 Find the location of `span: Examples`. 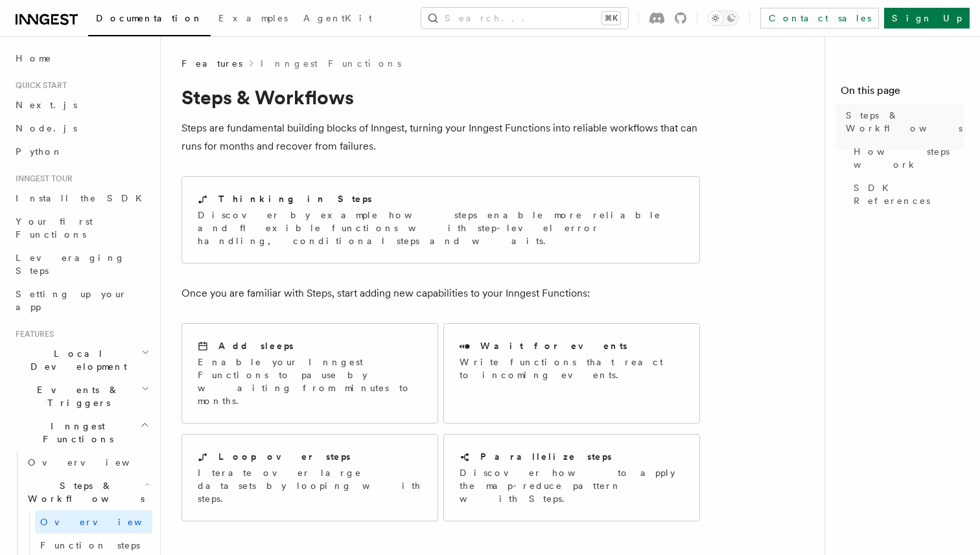

span: Examples is located at coordinates (253, 18).